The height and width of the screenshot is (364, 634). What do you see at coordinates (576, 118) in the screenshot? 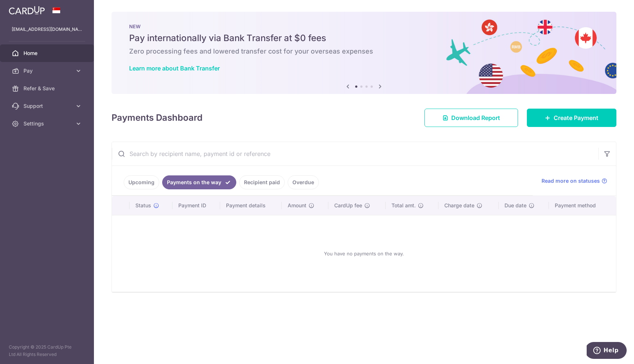
I see `span: Create Payment` at bounding box center [576, 118].